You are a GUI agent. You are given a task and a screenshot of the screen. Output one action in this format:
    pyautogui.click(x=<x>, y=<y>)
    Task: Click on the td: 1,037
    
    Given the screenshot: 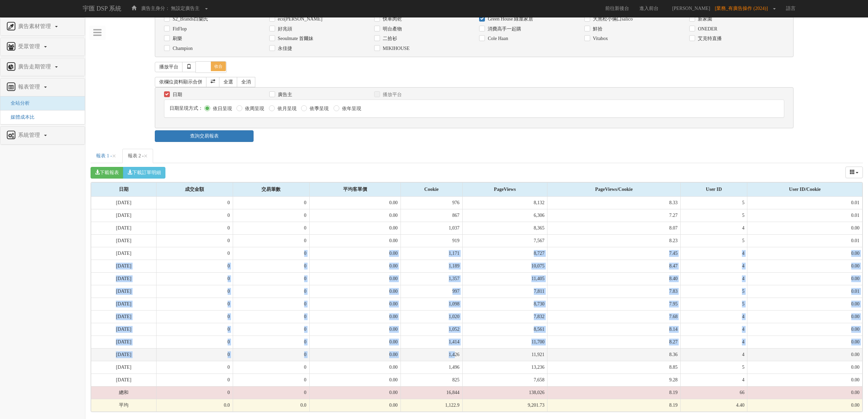 What is the action you would take?
    pyautogui.click(x=431, y=227)
    